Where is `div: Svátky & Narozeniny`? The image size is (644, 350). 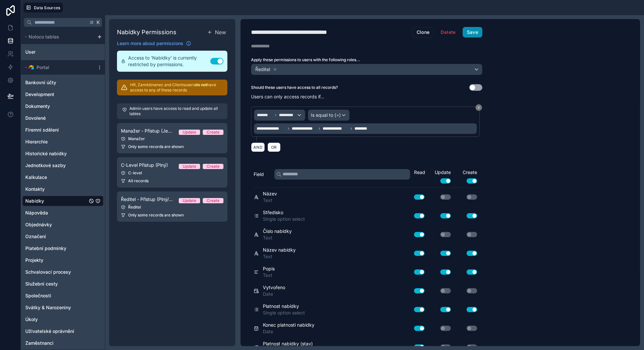 div: Svátky & Narozeniny is located at coordinates (63, 308).